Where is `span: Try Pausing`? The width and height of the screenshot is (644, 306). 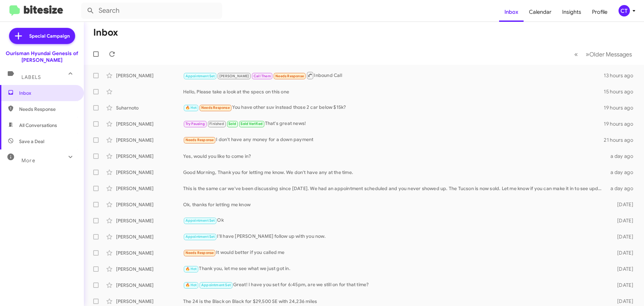 span: Try Pausing is located at coordinates (195, 124).